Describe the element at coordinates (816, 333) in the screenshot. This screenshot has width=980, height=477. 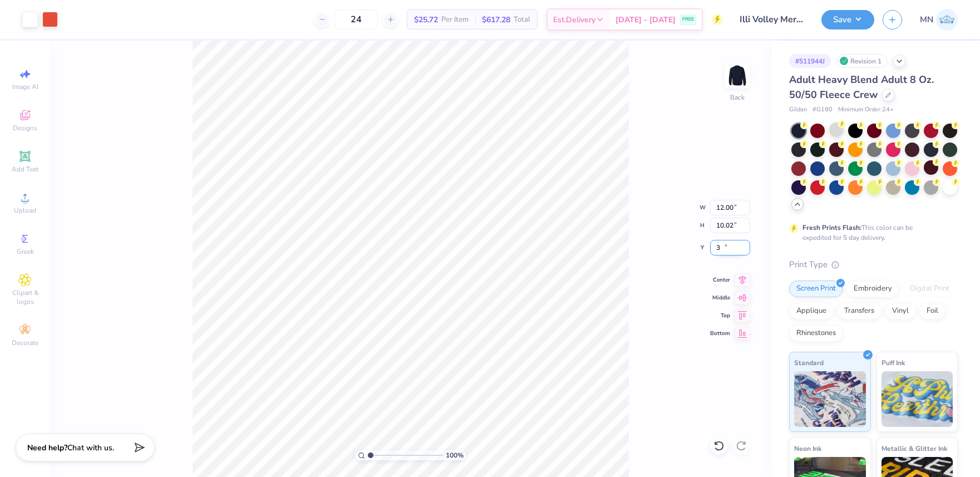
I see `div: Rhinestones` at that location.